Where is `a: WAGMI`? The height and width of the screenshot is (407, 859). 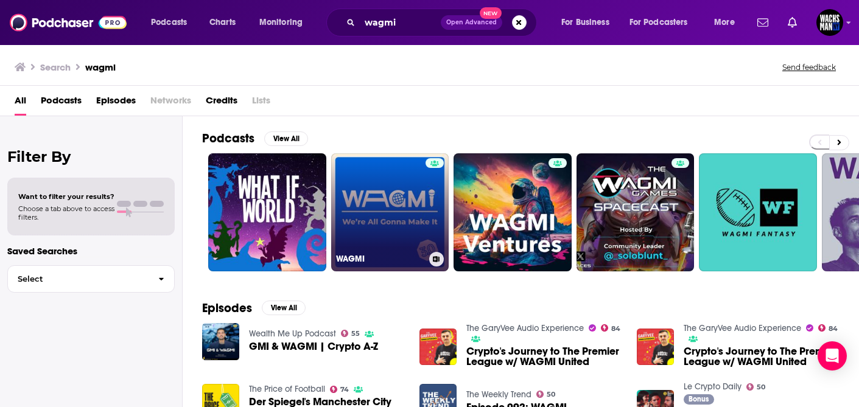
a: WAGMI is located at coordinates (390, 212).